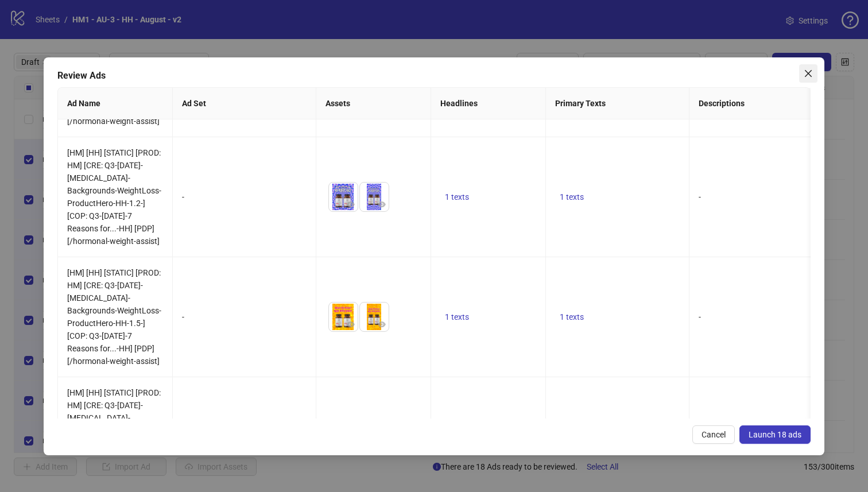  Describe the element at coordinates (808, 73) in the screenshot. I see `button: Close` at that location.